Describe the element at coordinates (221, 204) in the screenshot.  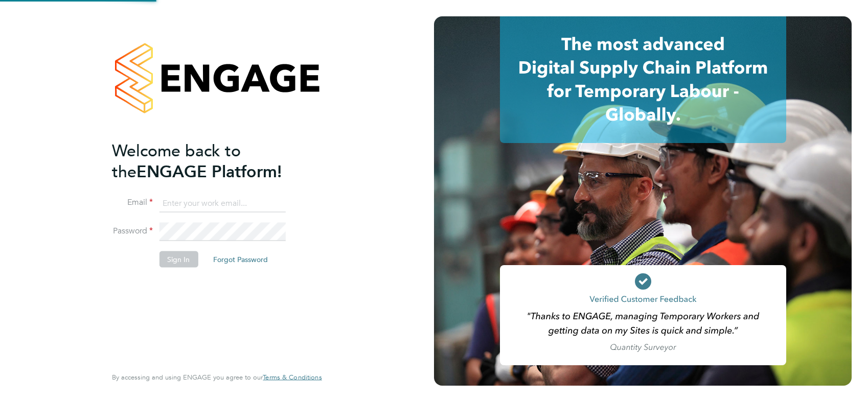
I see `input: Enter your work email...` at that location.